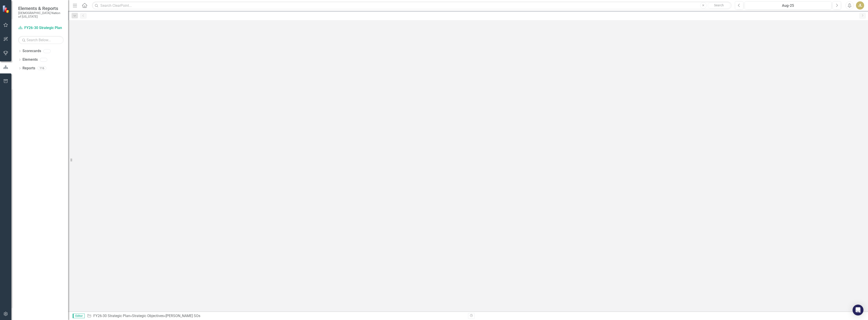  I want to click on span: Editor, so click(79, 316).